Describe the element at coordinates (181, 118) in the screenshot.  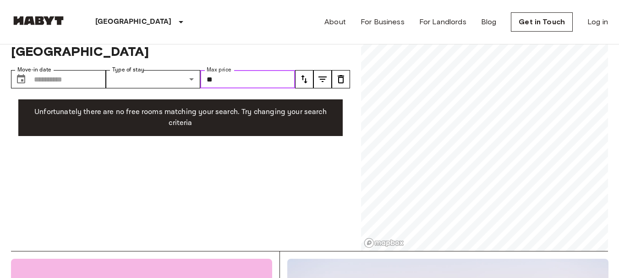
I see `p: Unfortunately there are no free rooms matching your search. Try changing your search criteria` at that location.